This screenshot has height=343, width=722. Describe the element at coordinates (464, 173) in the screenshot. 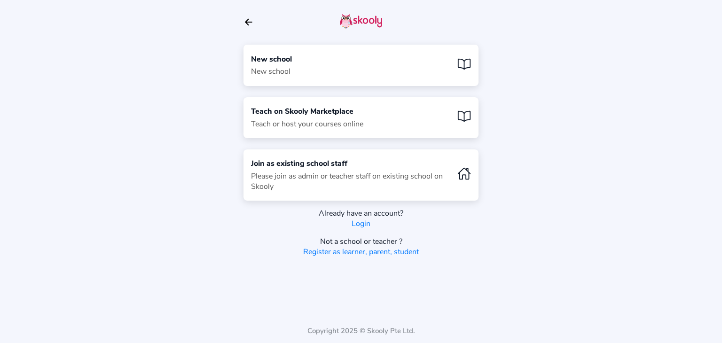

I see `ion-icon: home outline` at that location.